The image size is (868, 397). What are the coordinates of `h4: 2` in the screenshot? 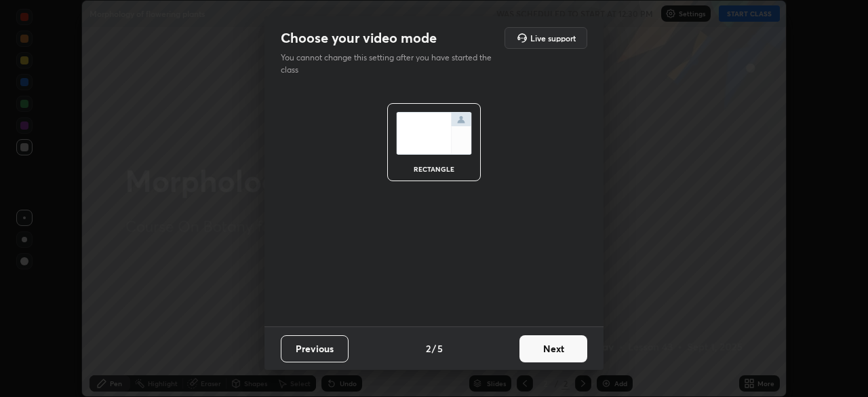 It's located at (428, 348).